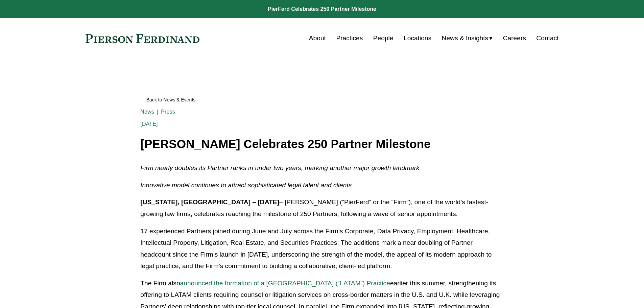  Describe the element at coordinates (467, 38) in the screenshot. I see `a: folder dropdown` at that location.